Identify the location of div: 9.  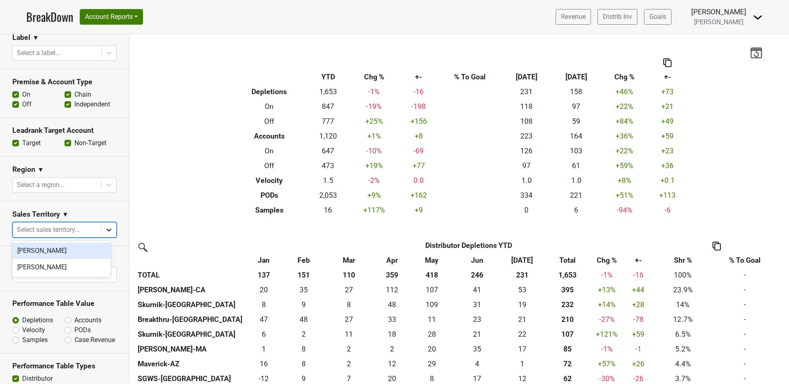
(304, 304).